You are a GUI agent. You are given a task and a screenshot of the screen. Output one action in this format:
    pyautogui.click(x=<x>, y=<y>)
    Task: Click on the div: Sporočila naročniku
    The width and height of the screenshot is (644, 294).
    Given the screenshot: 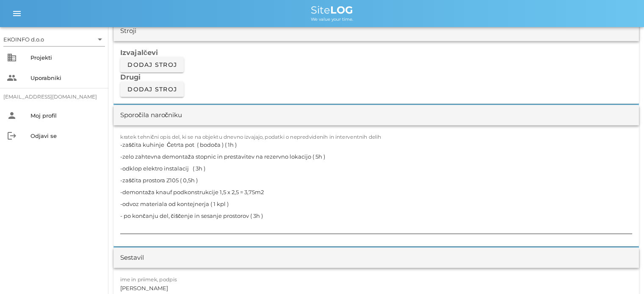 What is the action you would take?
    pyautogui.click(x=151, y=115)
    